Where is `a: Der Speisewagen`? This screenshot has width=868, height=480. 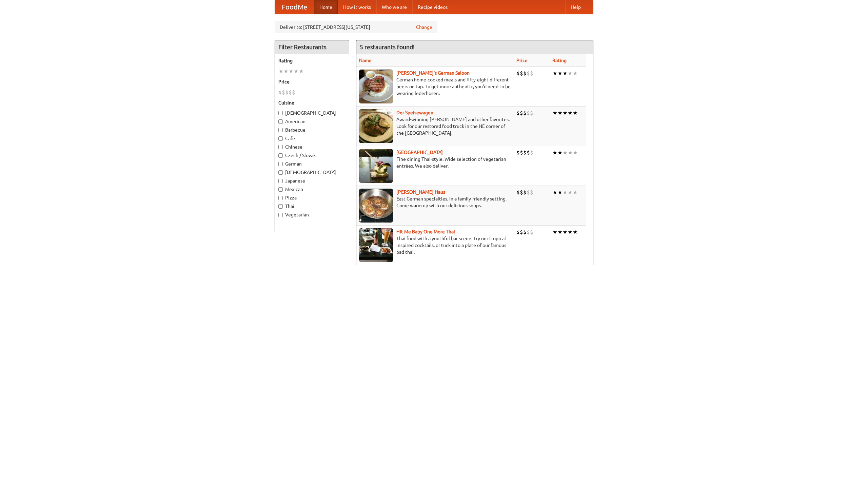
a: Der Speisewagen is located at coordinates (415, 112).